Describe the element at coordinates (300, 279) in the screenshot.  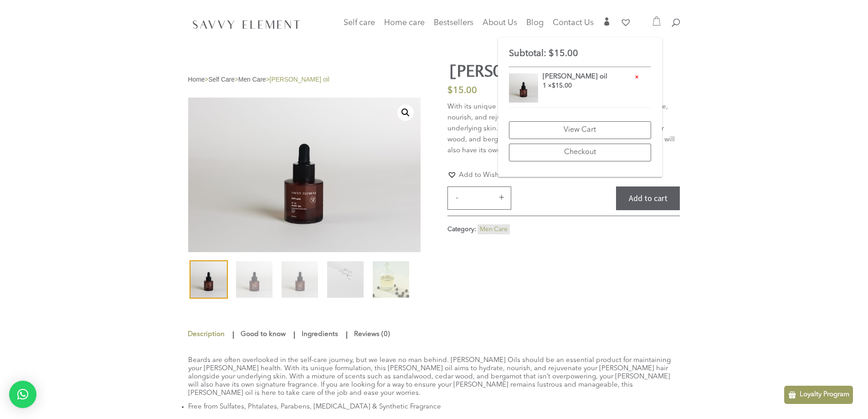
I see `img: Beard oil - Image 3` at that location.